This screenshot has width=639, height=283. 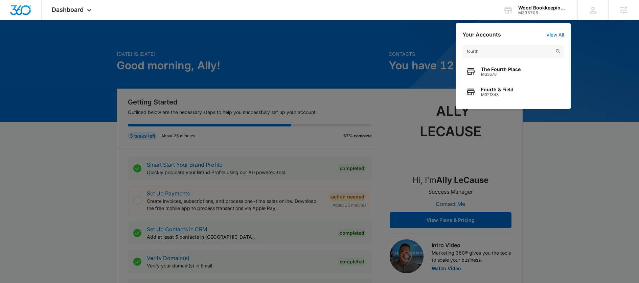 I want to click on button: The Fourth PlaceM33678, so click(x=513, y=72).